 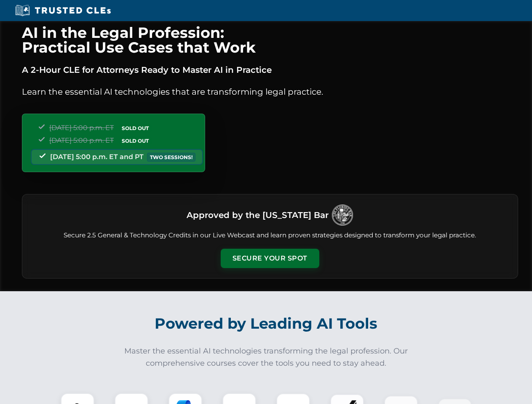 What do you see at coordinates (63, 11) in the screenshot?
I see `img: Trusted CLEs` at bounding box center [63, 11].